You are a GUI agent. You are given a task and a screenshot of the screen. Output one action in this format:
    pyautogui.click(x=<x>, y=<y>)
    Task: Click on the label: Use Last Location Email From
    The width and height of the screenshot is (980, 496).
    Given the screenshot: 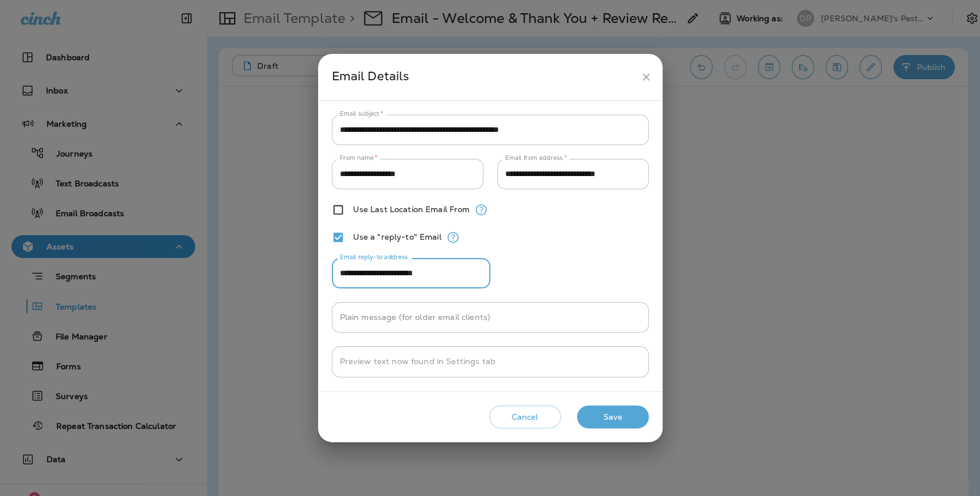 What is the action you would take?
    pyautogui.click(x=412, y=209)
    